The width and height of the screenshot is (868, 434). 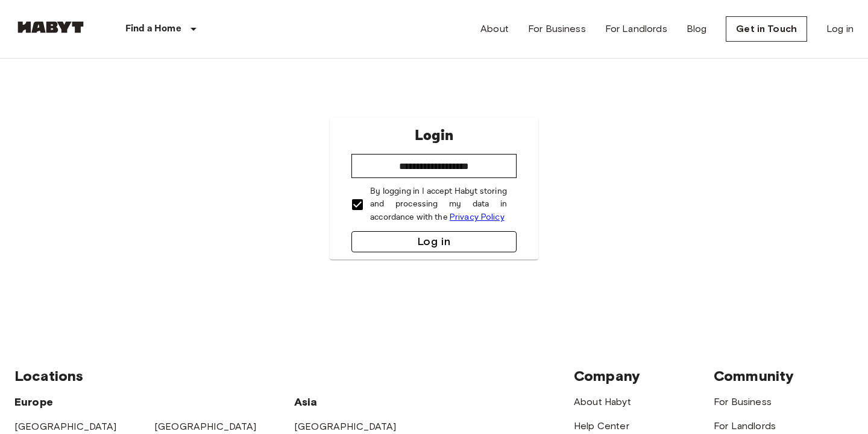 What do you see at coordinates (767, 29) in the screenshot?
I see `a: Get in Touch` at bounding box center [767, 29].